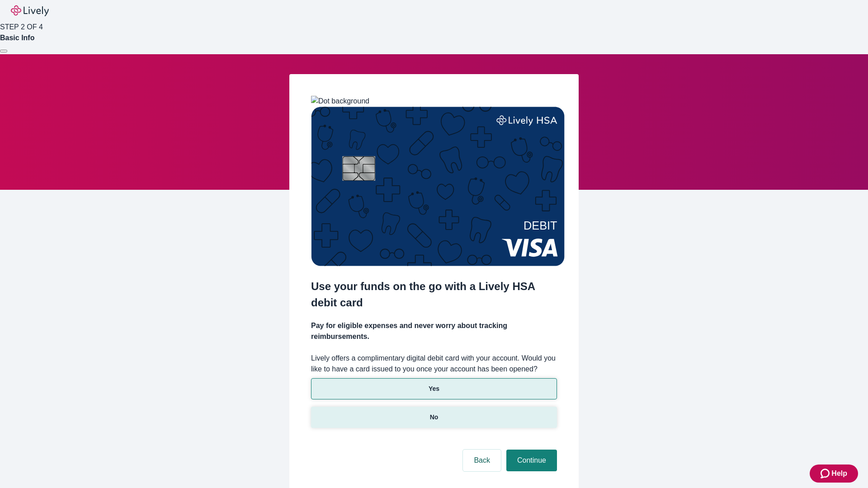 The width and height of the screenshot is (868, 488). What do you see at coordinates (826, 473) in the screenshot?
I see `svg: Zendesk support icon` at bounding box center [826, 473].